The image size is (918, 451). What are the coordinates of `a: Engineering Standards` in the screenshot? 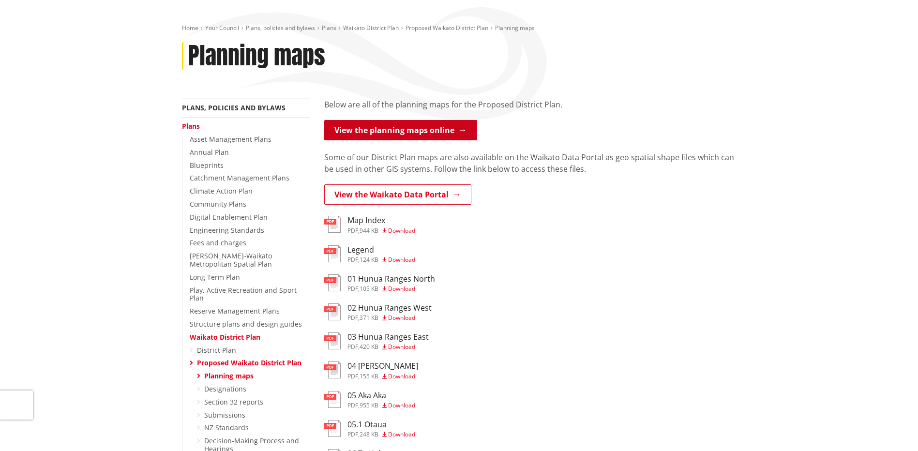 It's located at (227, 230).